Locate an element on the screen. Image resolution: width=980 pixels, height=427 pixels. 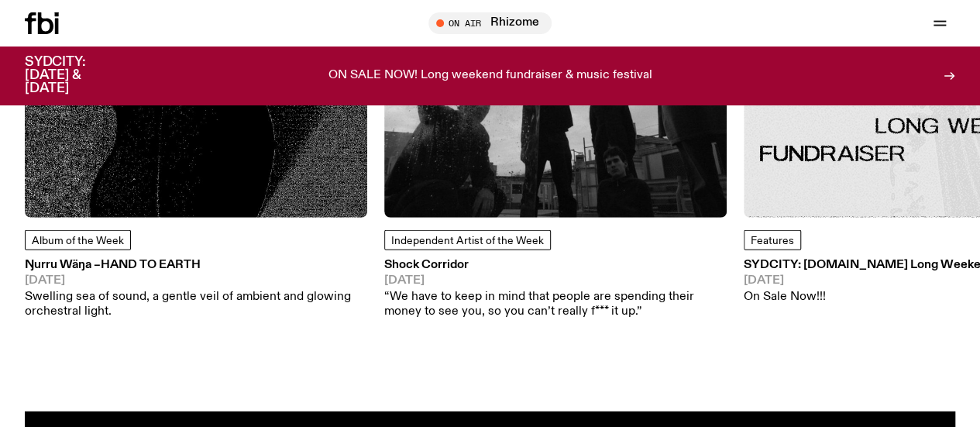
h3: Ŋurru Wäŋa – is located at coordinates (196, 265).